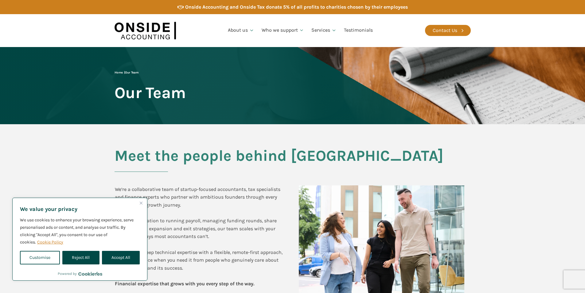  What do you see at coordinates (145, 30) in the screenshot?
I see `img: Onside Accounting` at bounding box center [145, 30].